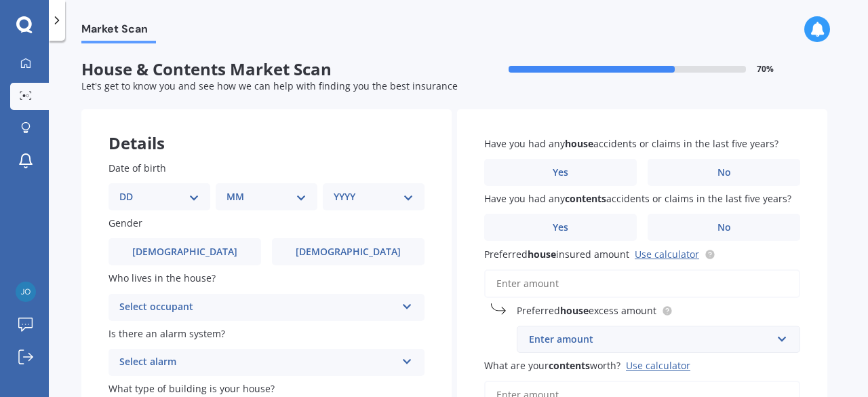 This screenshot has width=868, height=397. I want to click on span: Preferred excess amount, so click(586, 310).